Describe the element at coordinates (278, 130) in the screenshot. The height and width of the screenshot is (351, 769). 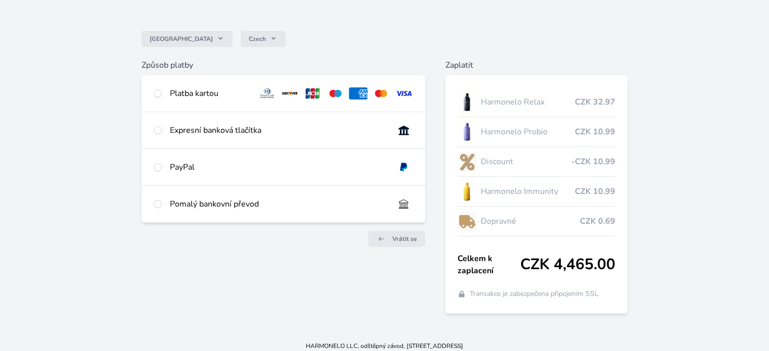
I see `div: Expresní banková tlačítka` at that location.